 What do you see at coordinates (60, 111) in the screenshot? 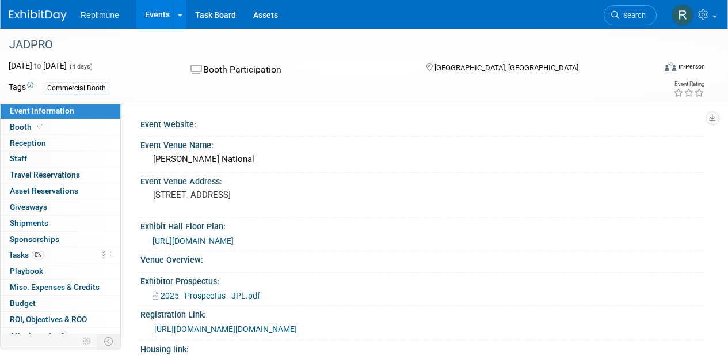
I see `a: Event Information` at bounding box center [60, 111].